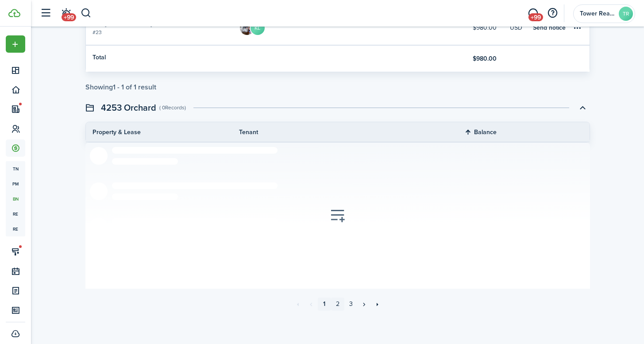  I want to click on table-title: Total, so click(99, 57).